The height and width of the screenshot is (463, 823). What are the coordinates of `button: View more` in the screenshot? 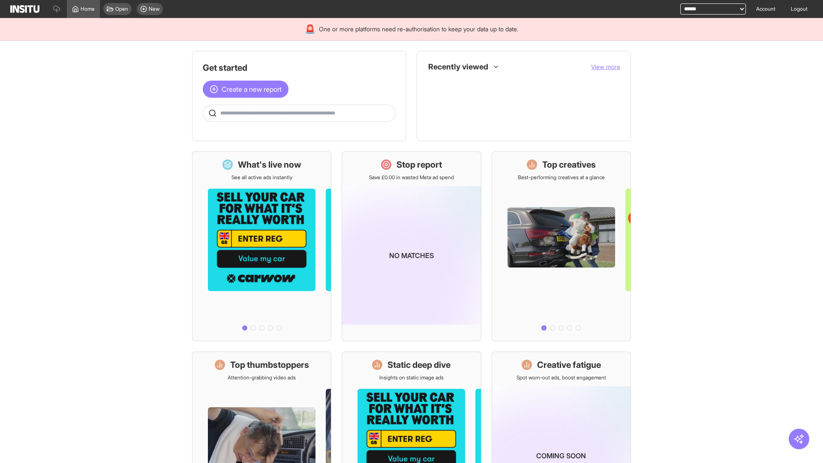 It's located at (606, 67).